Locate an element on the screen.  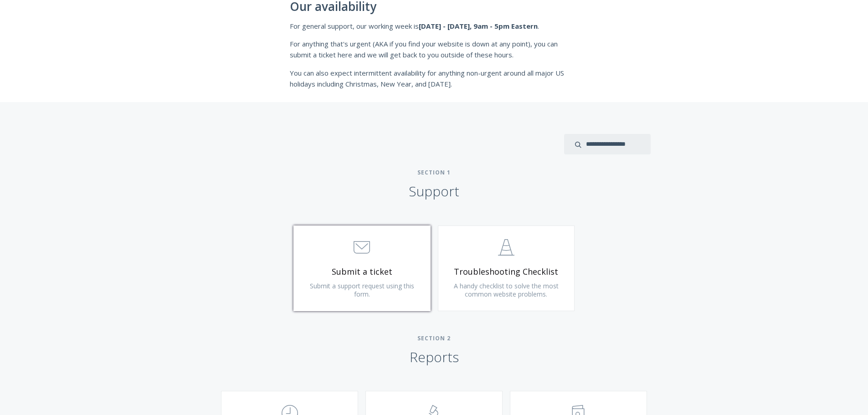
span: Troubleshooting Checklist is located at coordinates (506, 271).